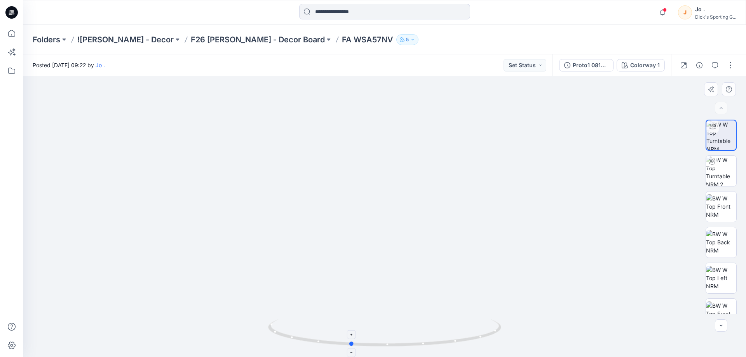 The width and height of the screenshot is (746, 357). What do you see at coordinates (721, 278) in the screenshot?
I see `img: BW W Top Left NRM` at bounding box center [721, 278].